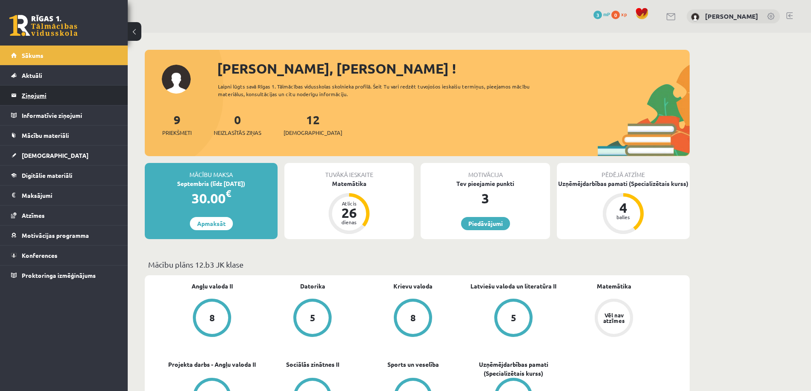 Image resolution: width=811 pixels, height=391 pixels. Describe the element at coordinates (514, 369) in the screenshot. I see `a: Uzņēmējdarbības pamati (Specializētais kurss)` at that location.